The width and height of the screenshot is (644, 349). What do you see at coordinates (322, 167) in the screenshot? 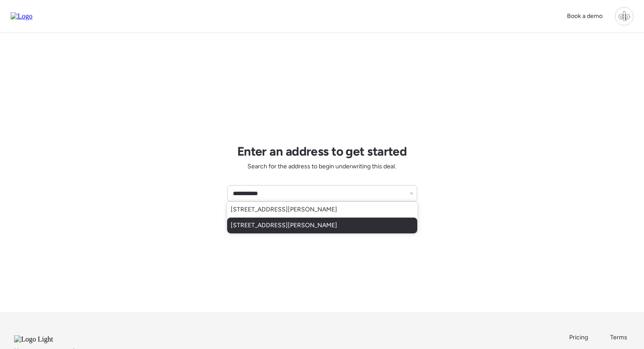
I see `span: Search for the address to begin underwriting this deal.` at bounding box center [322, 167].